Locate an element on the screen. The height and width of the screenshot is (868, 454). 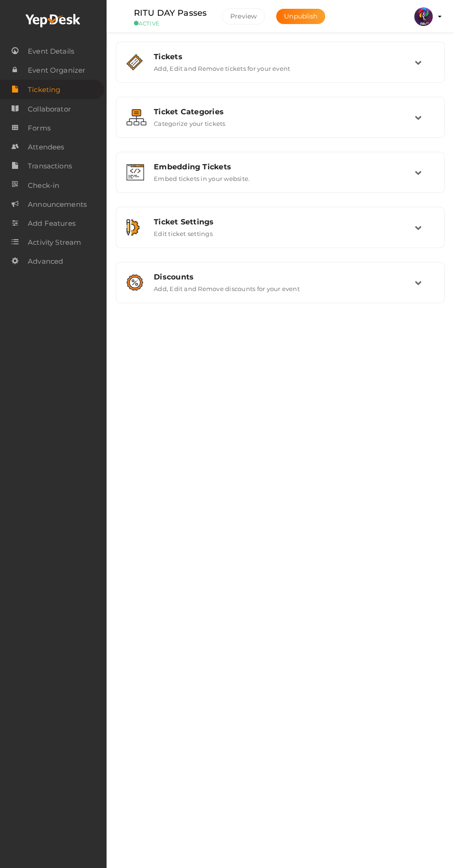
span: Announcements is located at coordinates (57, 205).